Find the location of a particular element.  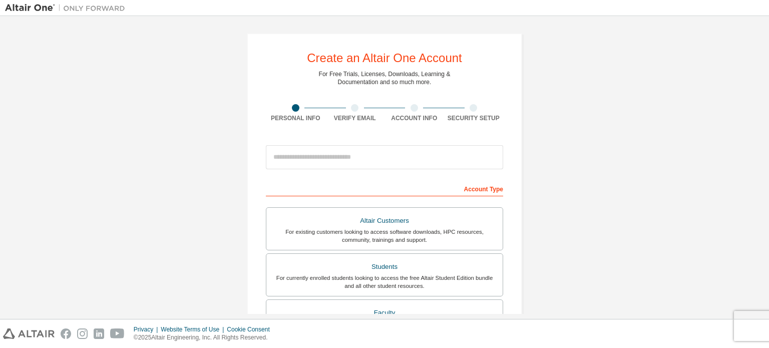

div: For Free Trials, Licenses, Downloads, Learning & Documentation and so much more. is located at coordinates (385, 78).